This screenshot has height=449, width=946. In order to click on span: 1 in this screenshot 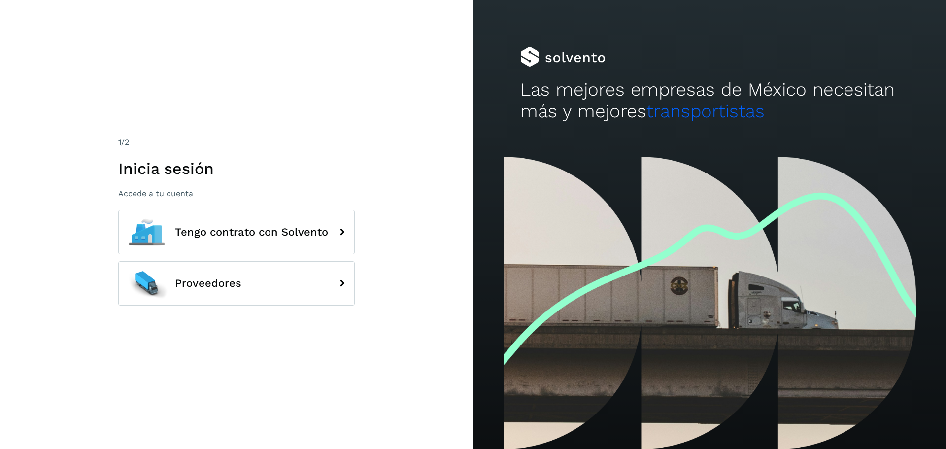, I will do `click(120, 142)`.